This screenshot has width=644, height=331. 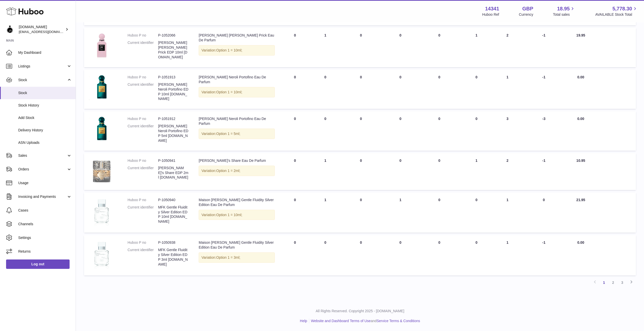 What do you see at coordinates (228, 170) in the screenshot?
I see `span: Option 1 = 2ml;` at bounding box center [228, 170].